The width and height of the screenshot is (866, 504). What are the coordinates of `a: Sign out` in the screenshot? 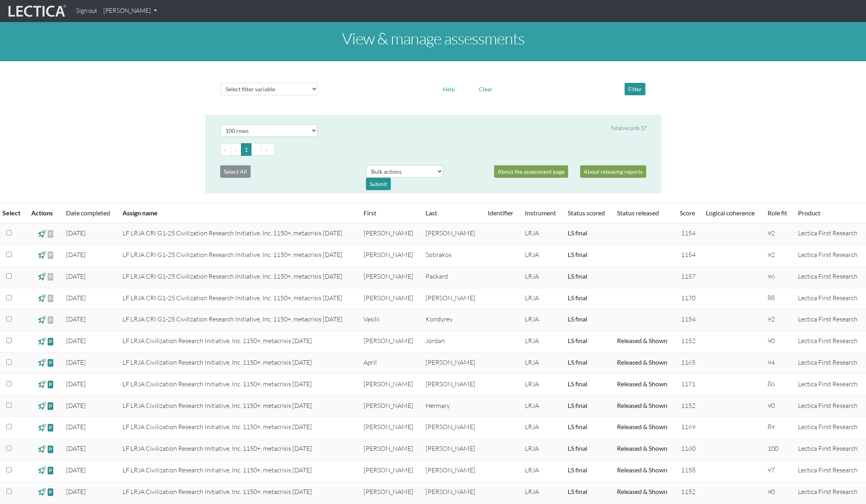 It's located at (86, 11).